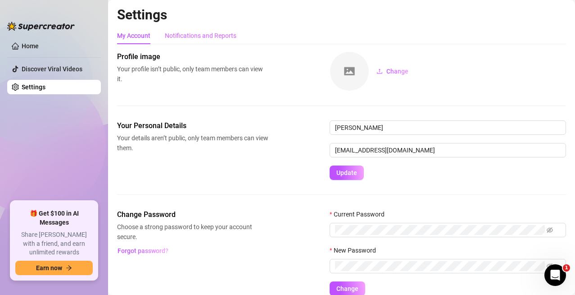 Image resolution: width=575 pixels, height=295 pixels. I want to click on span: Change Password, so click(193, 214).